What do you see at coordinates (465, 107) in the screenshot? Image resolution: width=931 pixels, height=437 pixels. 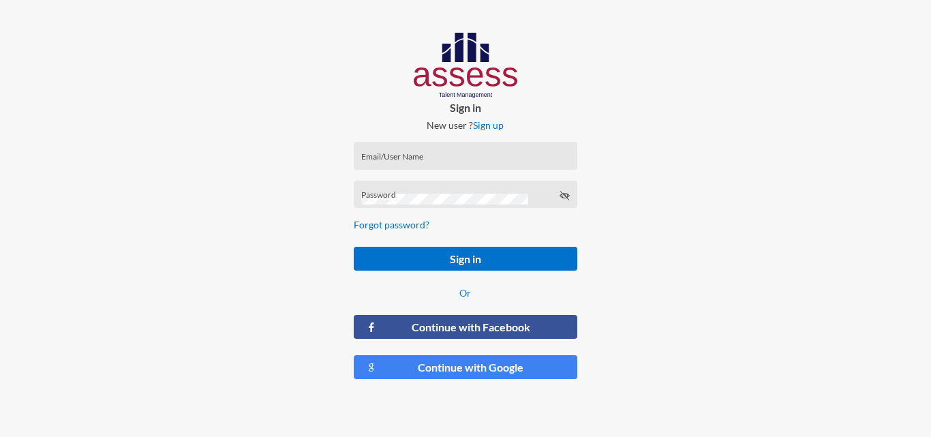 I see `p: Sign in` at bounding box center [465, 107].